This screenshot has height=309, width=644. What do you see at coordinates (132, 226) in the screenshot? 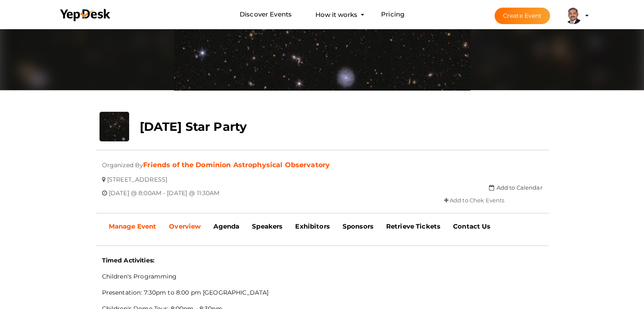
I see `b: Manage Event` at bounding box center [132, 226].